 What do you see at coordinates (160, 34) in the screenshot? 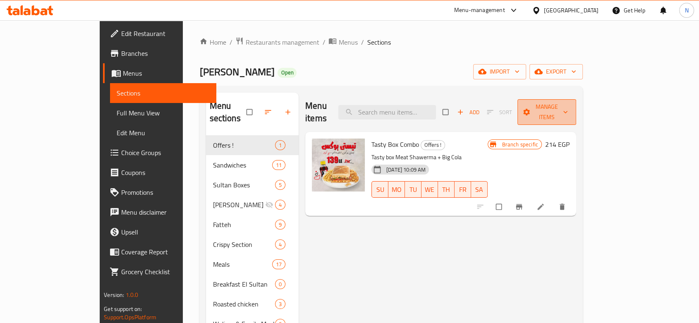
I see `a: Edit Restaurant` at bounding box center [160, 34].